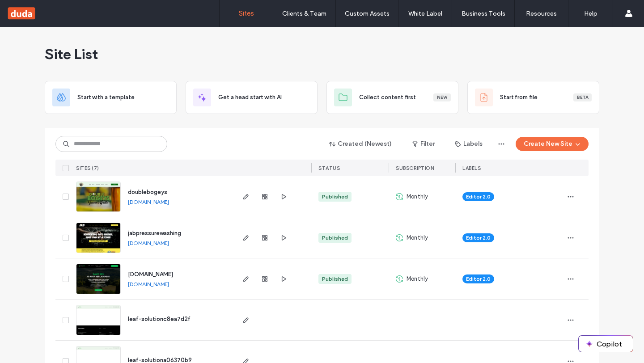 The width and height of the screenshot is (644, 363). Describe the element at coordinates (606, 343) in the screenshot. I see `button: Copilot` at that location.